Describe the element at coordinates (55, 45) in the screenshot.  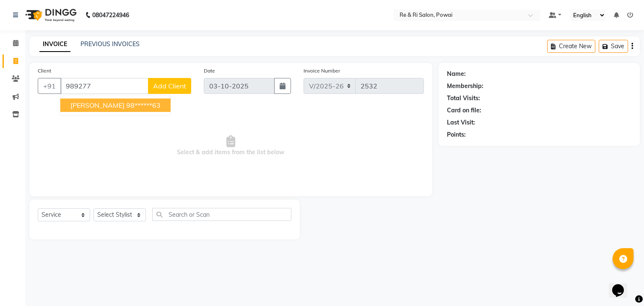
I see `a: INVOICE` at that location.